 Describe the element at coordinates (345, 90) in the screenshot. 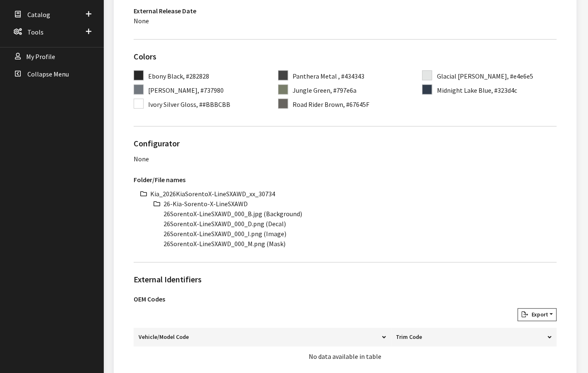

I see `span: #797e6a` at that location.